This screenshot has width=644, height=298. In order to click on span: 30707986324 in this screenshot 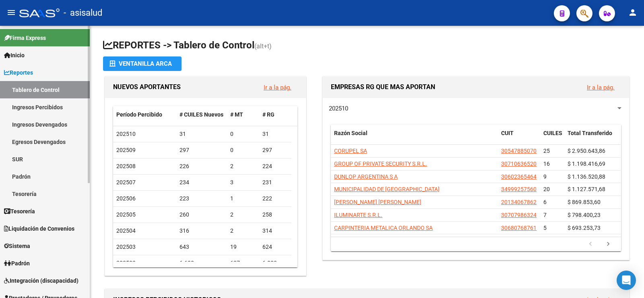, I will do `click(519, 215)`.